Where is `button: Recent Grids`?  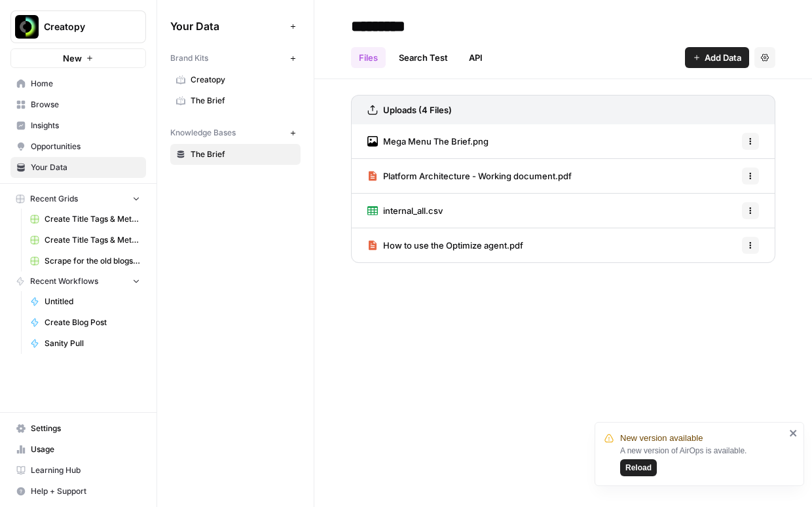
button: Recent Grids is located at coordinates (78, 199).